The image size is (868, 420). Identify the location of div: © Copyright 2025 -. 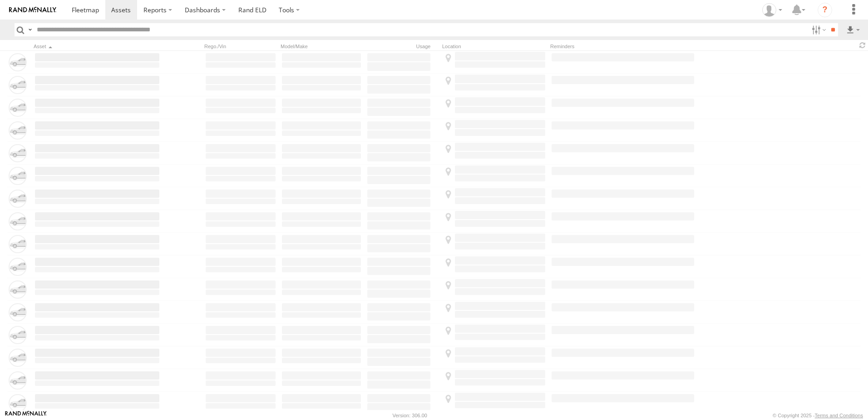
(818, 415).